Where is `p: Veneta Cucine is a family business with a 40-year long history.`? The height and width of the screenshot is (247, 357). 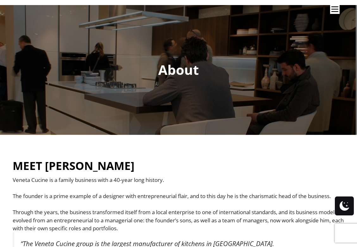 p: Veneta Cucine is a family business with a 40-year long history. is located at coordinates (178, 180).